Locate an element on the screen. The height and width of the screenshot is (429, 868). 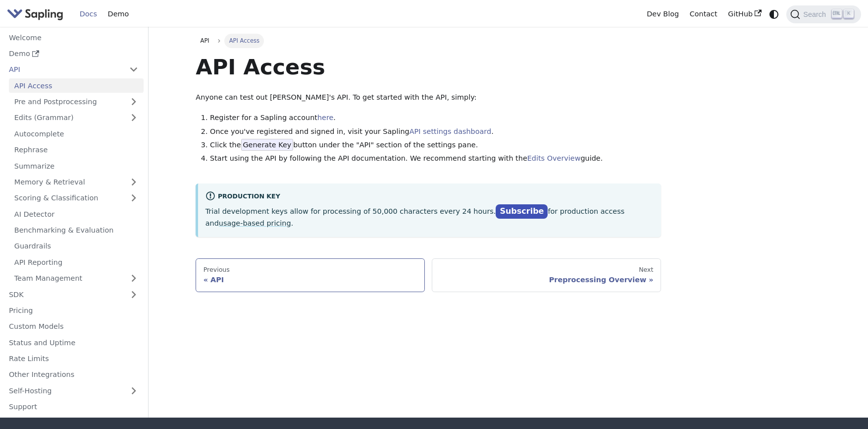
button: Search (Ctrl+K) is located at coordinates (824, 15).